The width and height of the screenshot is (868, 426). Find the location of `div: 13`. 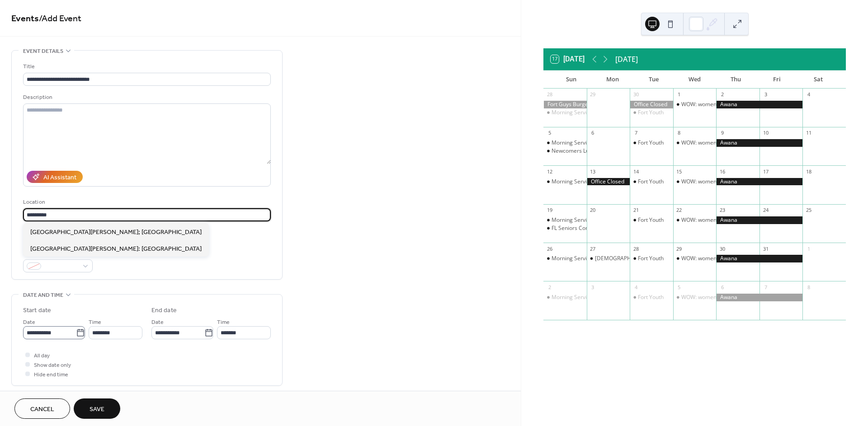

div: 13 is located at coordinates (593, 171).